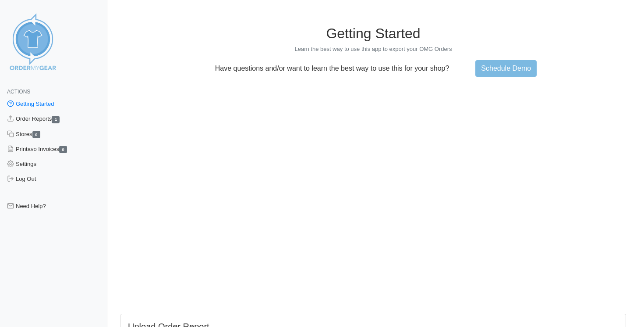 The height and width of the screenshot is (327, 644). I want to click on a: Schedule Demo, so click(506, 69).